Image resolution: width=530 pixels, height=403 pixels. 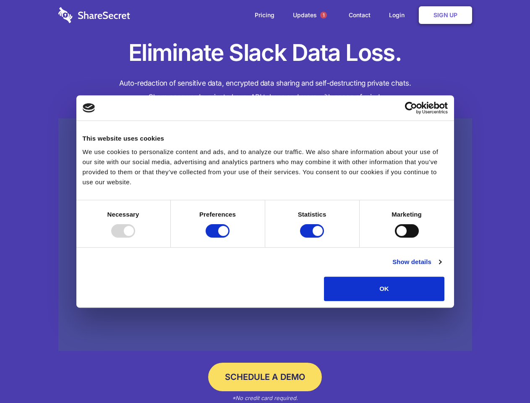 What do you see at coordinates (217, 214) in the screenshot?
I see `strong: Preferences` at bounding box center [217, 214].